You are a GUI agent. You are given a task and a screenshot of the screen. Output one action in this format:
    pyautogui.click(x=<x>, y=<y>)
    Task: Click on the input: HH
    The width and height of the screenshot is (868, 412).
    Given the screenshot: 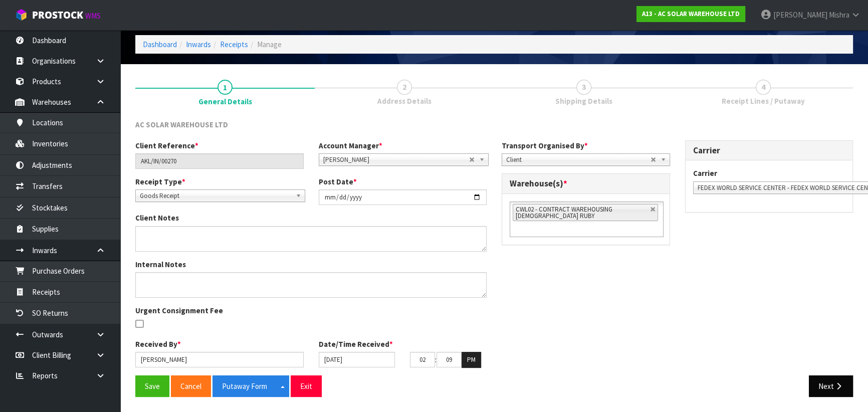 What is the action you would take?
    pyautogui.click(x=422, y=359)
    